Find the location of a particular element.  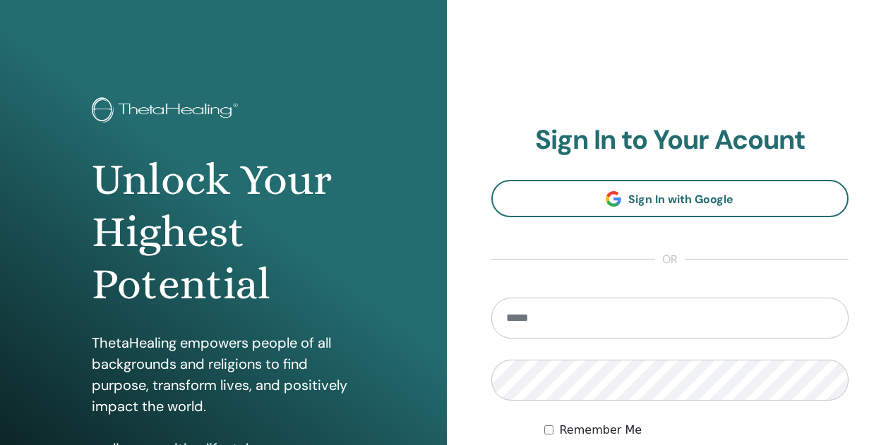

h2: Sign In to Your Acount is located at coordinates (670, 140).